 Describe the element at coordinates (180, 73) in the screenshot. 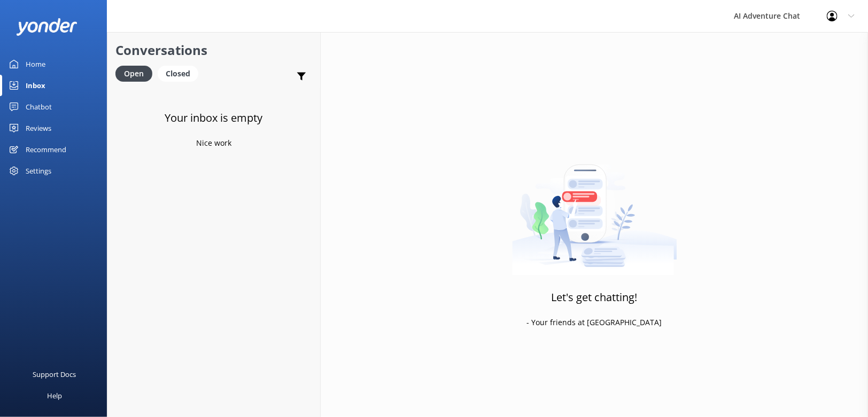

I see `a: Closed` at that location.